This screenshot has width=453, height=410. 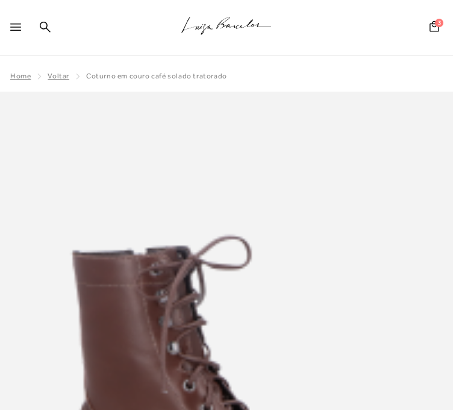 I want to click on span: 3, so click(x=439, y=23).